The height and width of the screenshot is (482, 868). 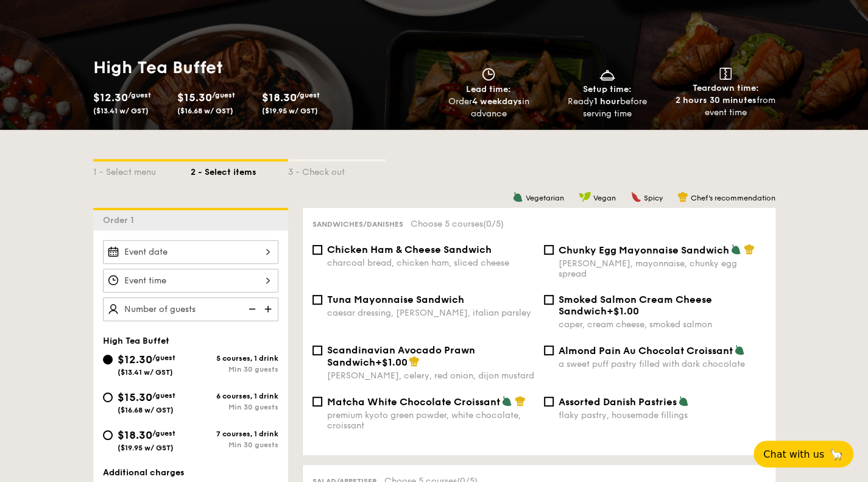 I want to click on span: Choose 5 courses, so click(x=457, y=223).